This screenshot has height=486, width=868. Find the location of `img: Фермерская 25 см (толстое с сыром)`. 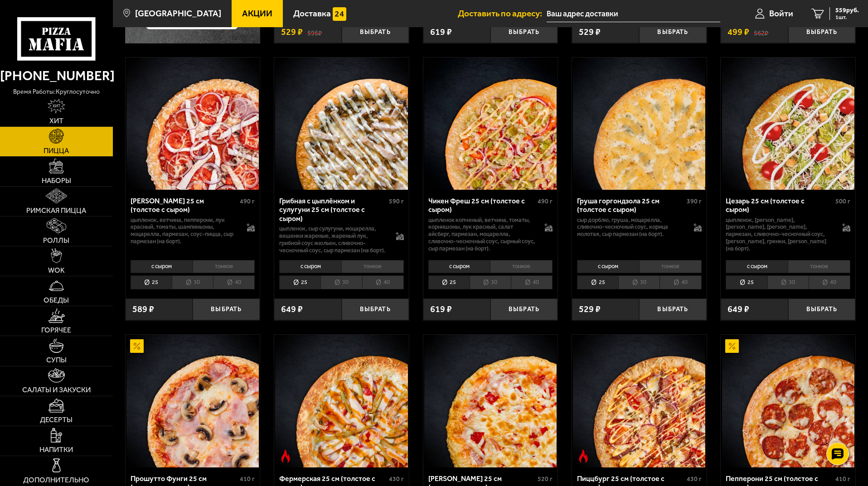

img: Фермерская 25 см (толстое с сыром) is located at coordinates (341, 401).